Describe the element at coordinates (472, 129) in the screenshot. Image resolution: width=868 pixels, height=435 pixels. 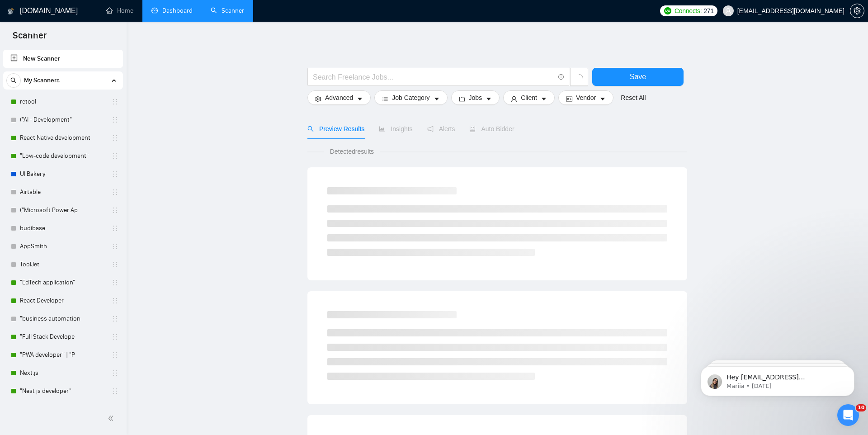
I see `span: robot` at that location.